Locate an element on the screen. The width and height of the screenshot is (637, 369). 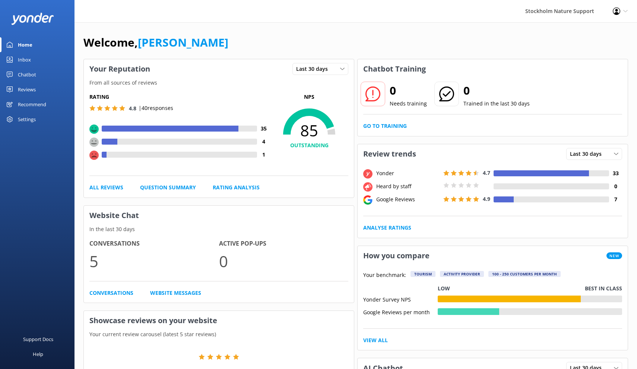
a: Go to Training is located at coordinates (385, 126).